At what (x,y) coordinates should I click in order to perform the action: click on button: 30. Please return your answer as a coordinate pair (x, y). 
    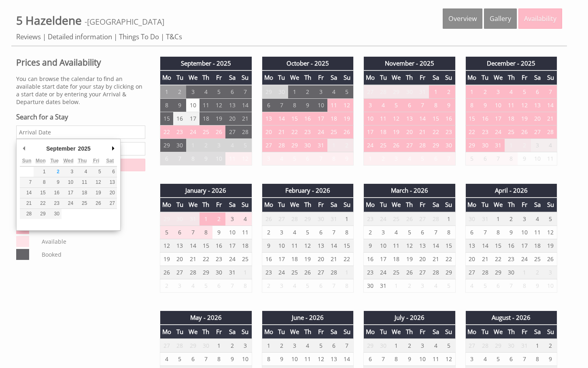
    Looking at the image, I should click on (55, 214).